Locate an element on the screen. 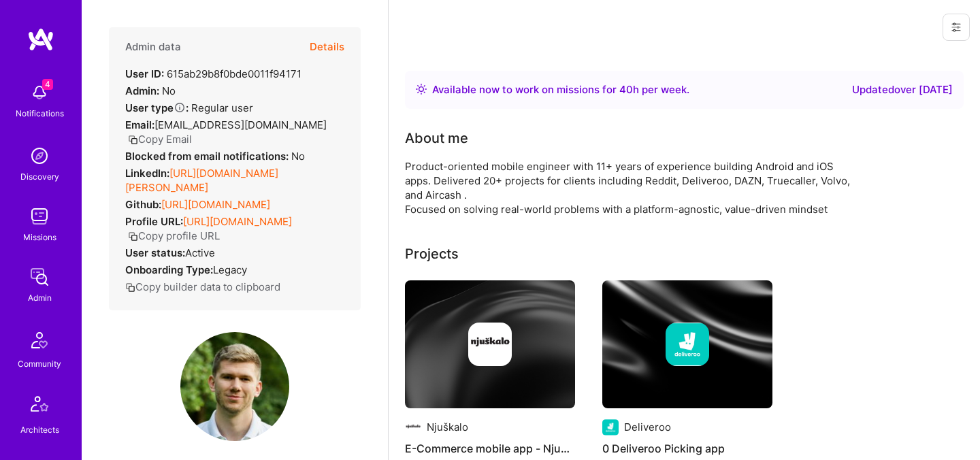 The height and width of the screenshot is (460, 980). div: 615ab29b8f0bde0011f94171 is located at coordinates (213, 74).